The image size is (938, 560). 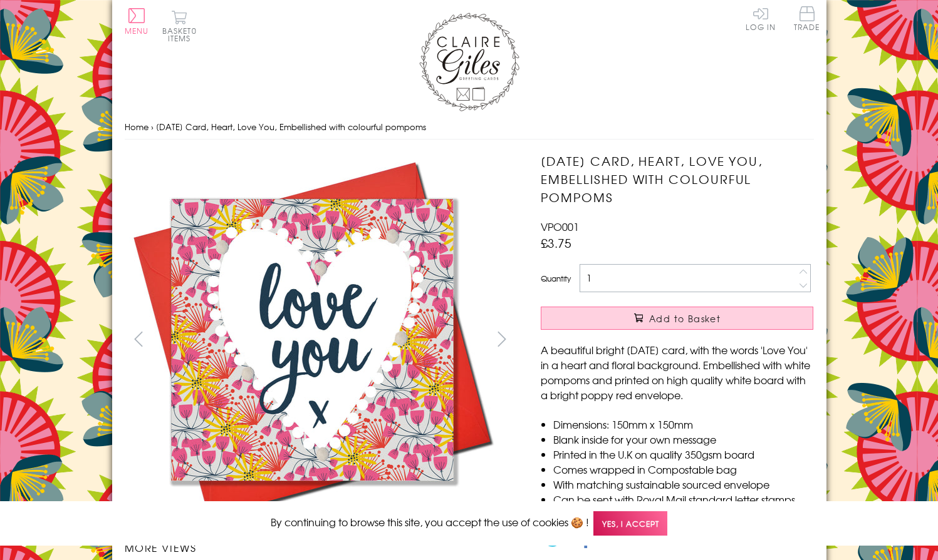 What do you see at coordinates (137, 21) in the screenshot?
I see `button: Menu` at bounding box center [137, 21].